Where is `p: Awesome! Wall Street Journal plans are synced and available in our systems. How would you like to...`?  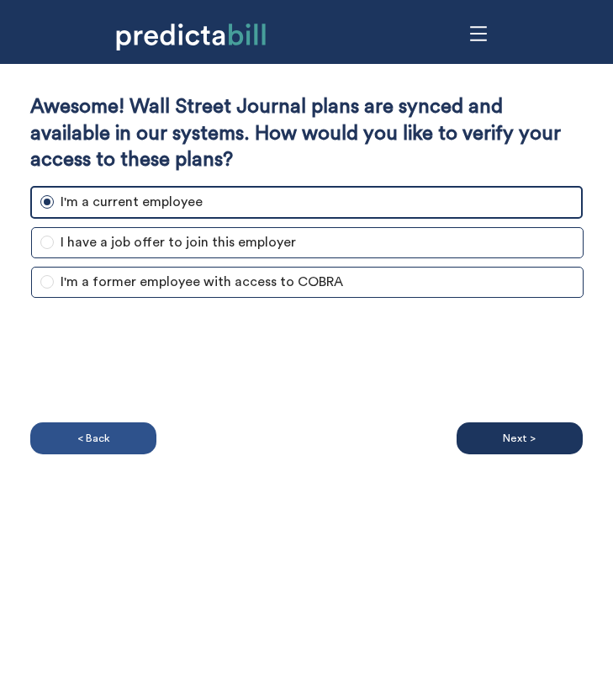 p: Awesome! Wall Street Journal plans are synced and available in our systems. How would you like to... is located at coordinates (306, 133).